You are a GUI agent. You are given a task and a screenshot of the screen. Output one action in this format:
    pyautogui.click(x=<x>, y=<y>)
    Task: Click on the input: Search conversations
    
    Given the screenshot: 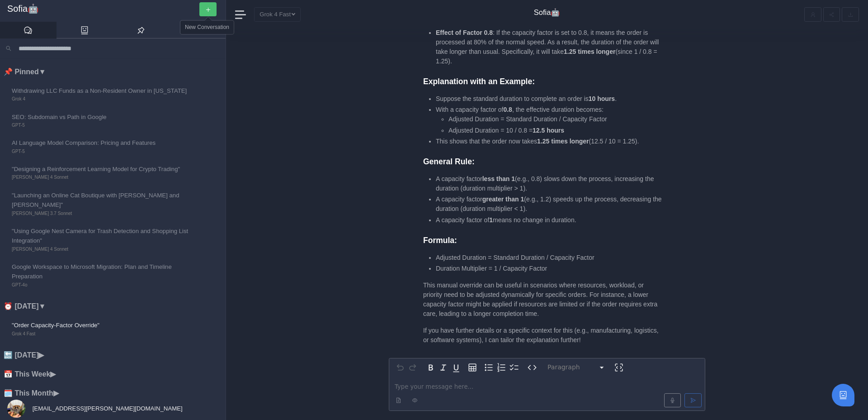 What is the action you would take?
    pyautogui.click(x=117, y=48)
    